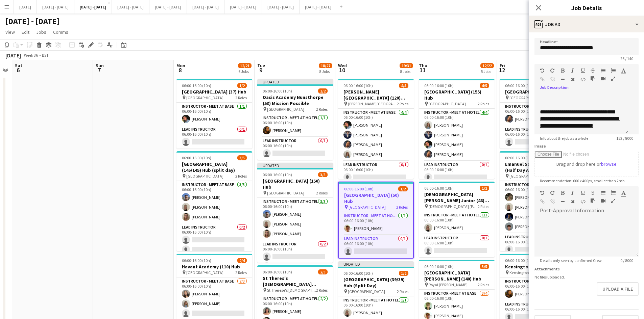 This screenshot has width=644, height=319. Describe the element at coordinates (323, 272) in the screenshot. I see `span: 2/3` at that location.